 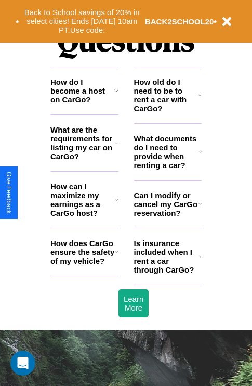 I want to click on div: Give Feedback, so click(x=9, y=193).